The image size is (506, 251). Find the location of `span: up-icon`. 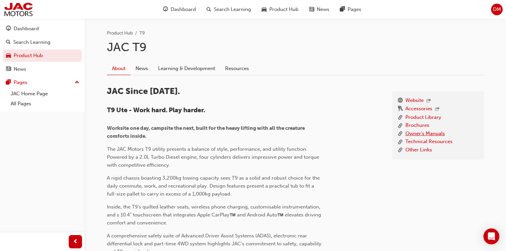

span: up-icon is located at coordinates (77, 83).